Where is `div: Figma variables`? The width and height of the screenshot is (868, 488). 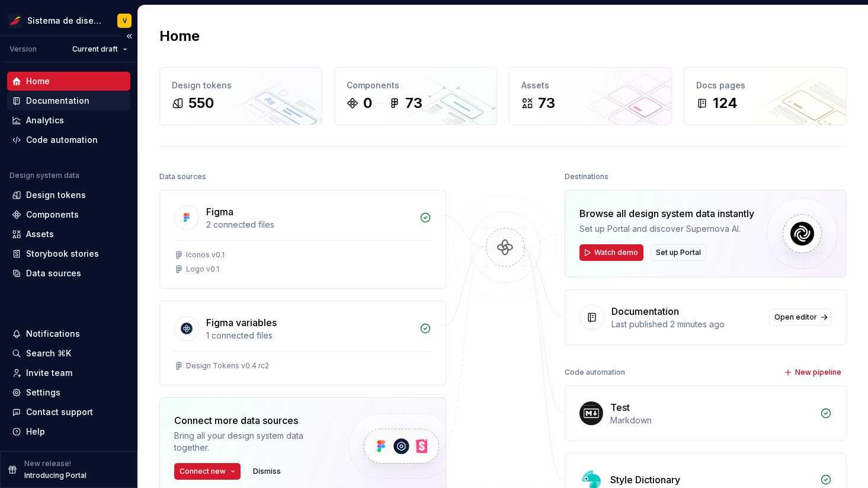
div: Figma variables is located at coordinates (241, 322).